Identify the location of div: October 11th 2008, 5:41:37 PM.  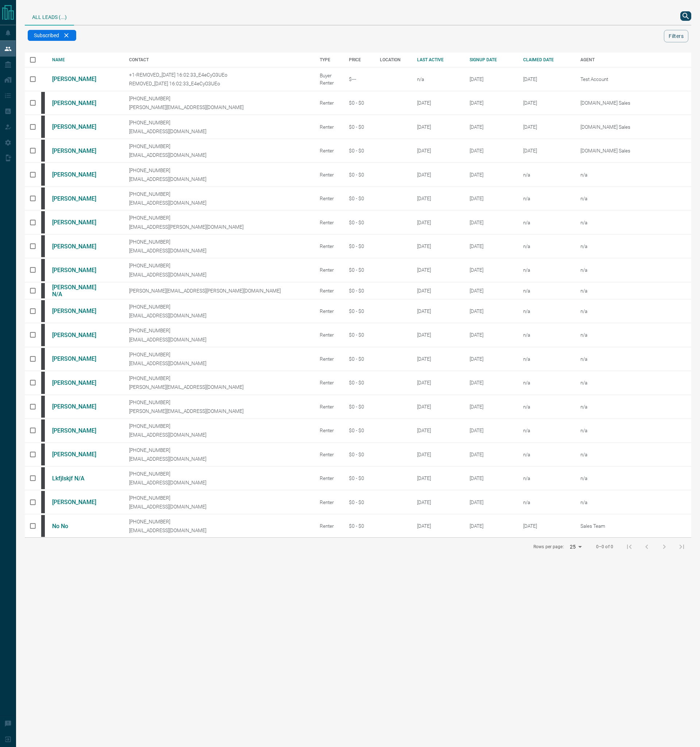
(491, 127).